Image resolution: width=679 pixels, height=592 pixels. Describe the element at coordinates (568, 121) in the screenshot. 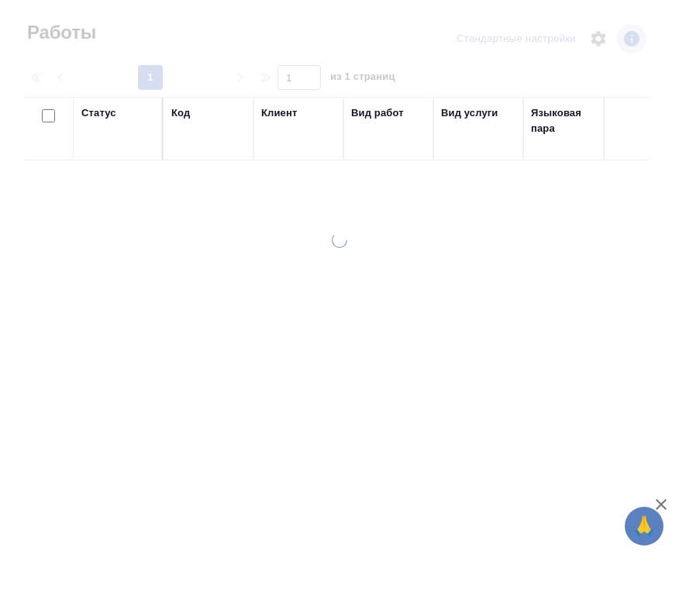

I see `div: Языковая пара` at that location.